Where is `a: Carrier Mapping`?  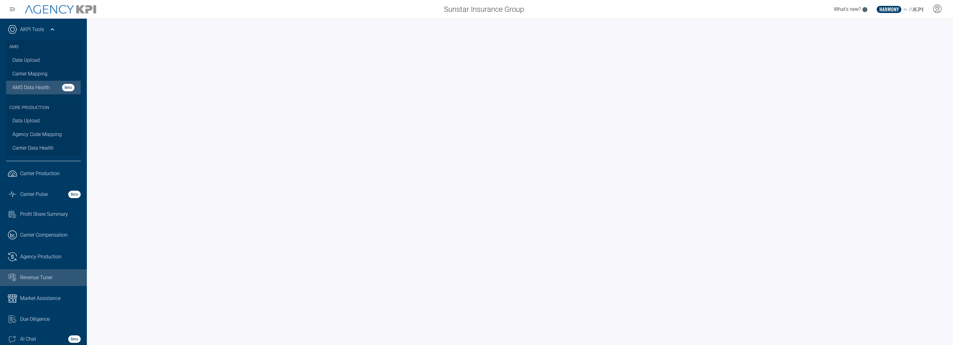
a: Carrier Mapping is located at coordinates (43, 74).